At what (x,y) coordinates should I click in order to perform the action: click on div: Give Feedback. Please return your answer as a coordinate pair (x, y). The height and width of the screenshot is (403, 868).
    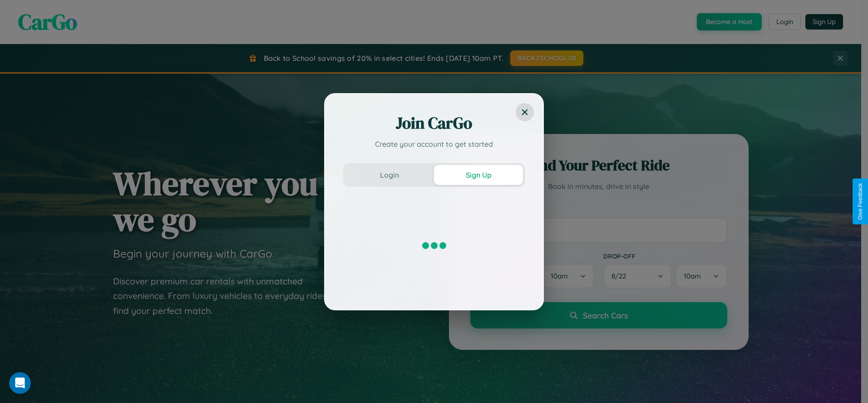
    Looking at the image, I should click on (861, 202).